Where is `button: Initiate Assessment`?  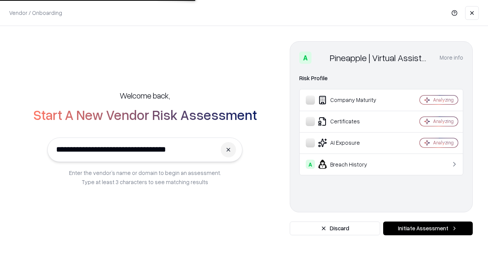 button: Initiate Assessment is located at coordinates (428, 228).